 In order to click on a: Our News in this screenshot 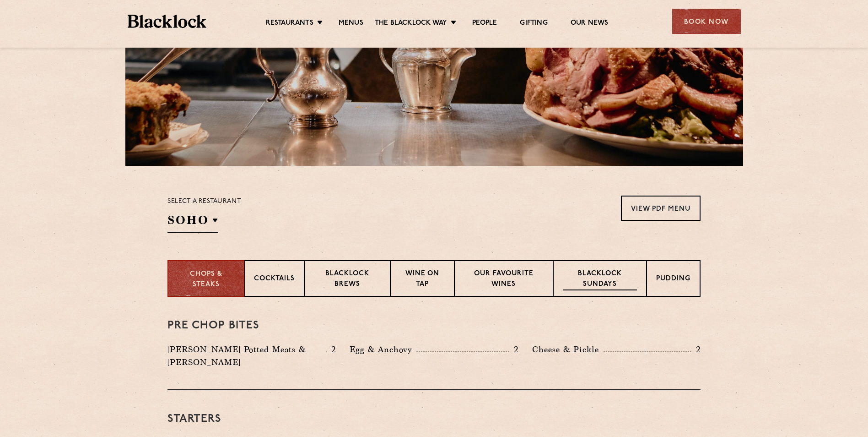, I will do `click(589, 24)`.